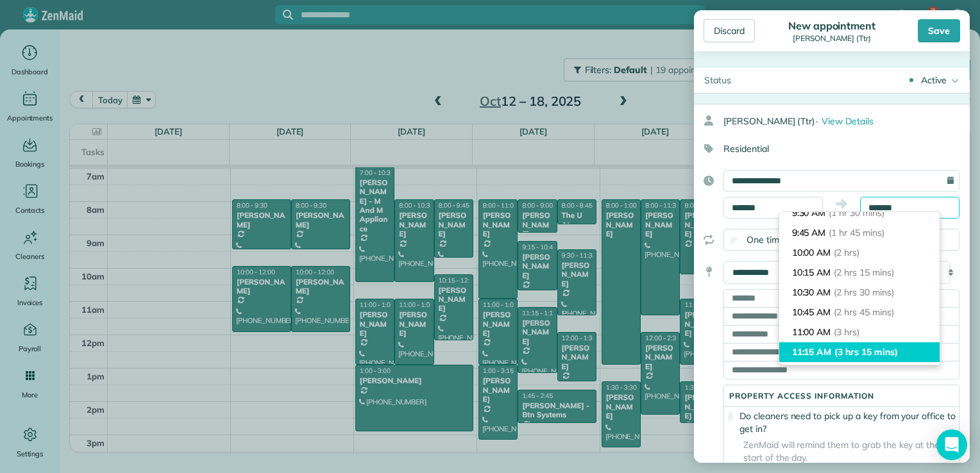 The image size is (980, 473). What do you see at coordinates (859, 272) in the screenshot?
I see `li: 10:15 AM` at bounding box center [859, 272].